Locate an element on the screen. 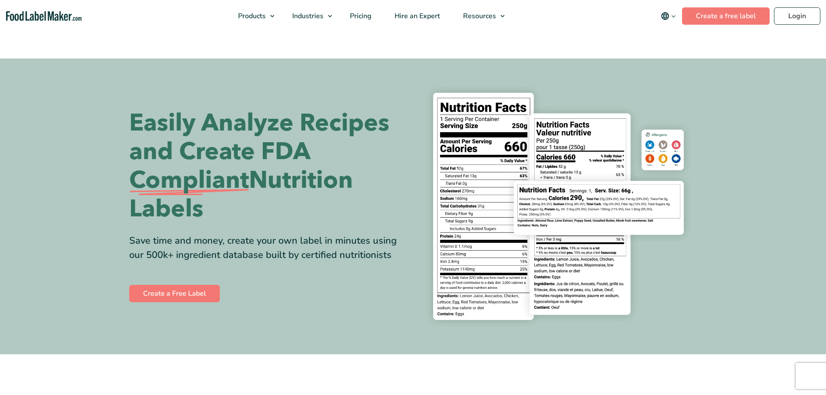  span: Pricing is located at coordinates (360, 16).